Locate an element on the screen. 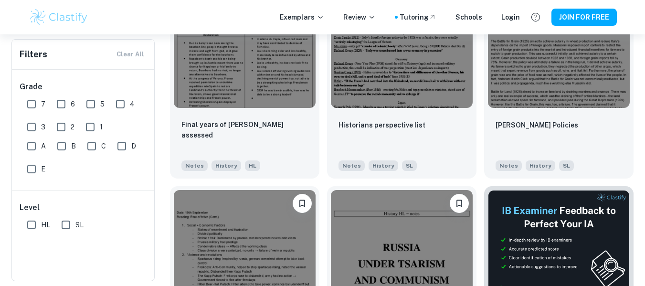 This screenshot has height=286, width=645. span: D is located at coordinates (134, 146).